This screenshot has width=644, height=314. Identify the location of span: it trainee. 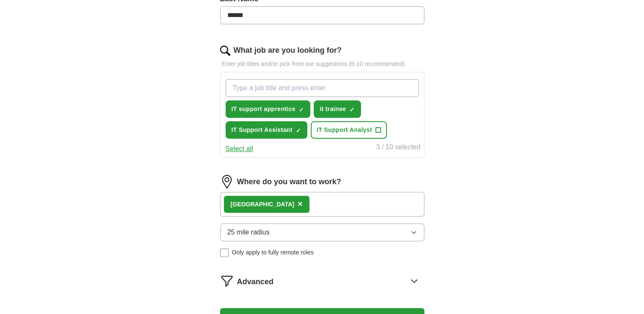
(333, 109).